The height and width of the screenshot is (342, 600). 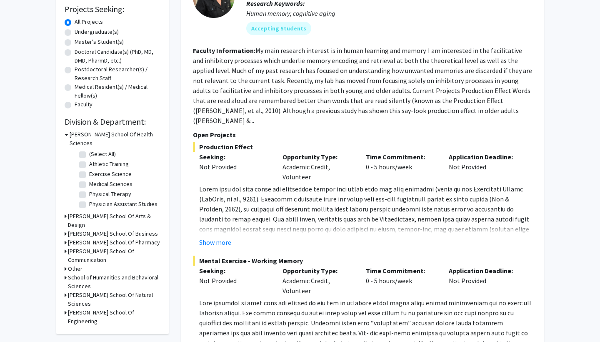 I want to click on h3: School of Humanities and Behavioral Sciences, so click(x=114, y=282).